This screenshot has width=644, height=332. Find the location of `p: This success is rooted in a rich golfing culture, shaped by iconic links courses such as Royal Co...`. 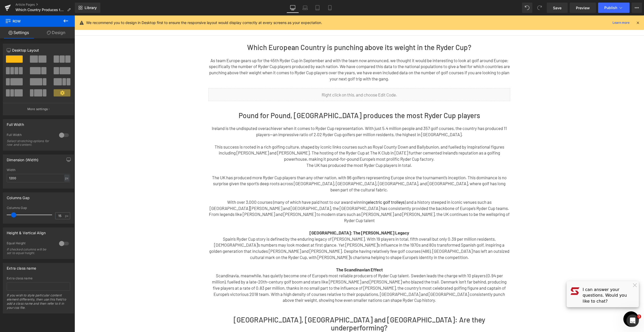

p: This success is rooted in a rich golfing culture, shaped by iconic links courses such as Royal Co... is located at coordinates (285, 138).